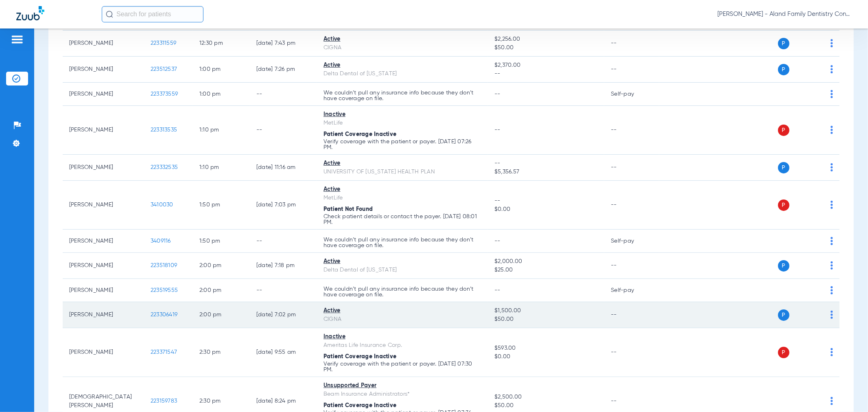 This screenshot has height=412, width=868. What do you see at coordinates (847, 392) in the screenshot?
I see `div: Chat Widget` at bounding box center [847, 392].